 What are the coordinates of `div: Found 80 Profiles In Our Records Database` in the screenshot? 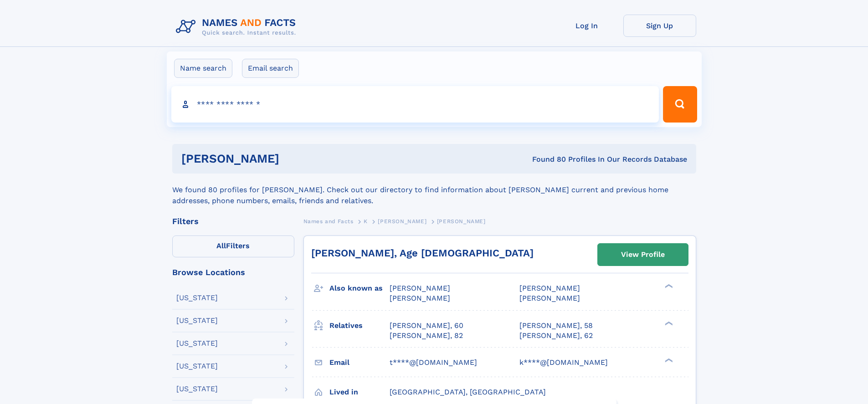 It's located at (546, 160).